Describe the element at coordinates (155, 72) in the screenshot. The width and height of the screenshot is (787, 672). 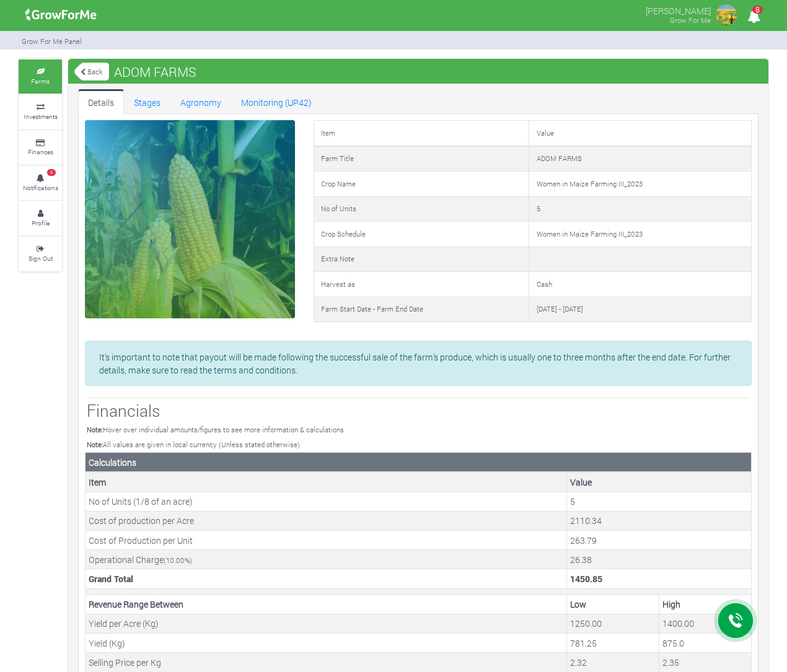
I see `span: ADOM FARMS` at that location.